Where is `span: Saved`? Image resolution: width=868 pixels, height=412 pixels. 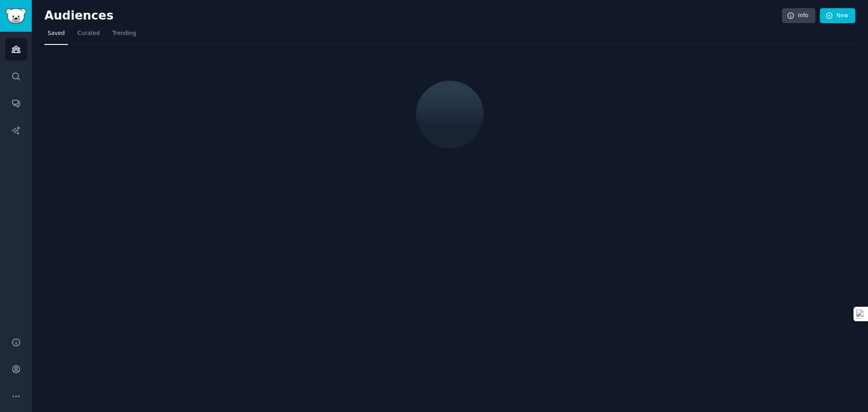 span: Saved is located at coordinates (56, 33).